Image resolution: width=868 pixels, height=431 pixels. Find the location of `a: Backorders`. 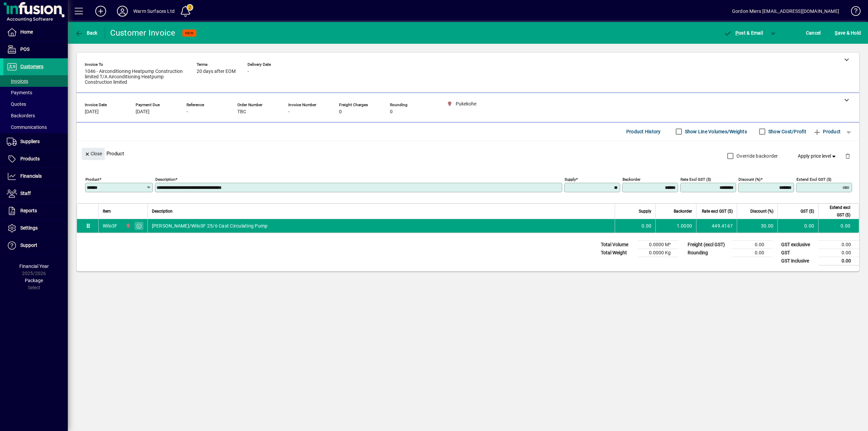

a: Backorders is located at coordinates (36, 116).